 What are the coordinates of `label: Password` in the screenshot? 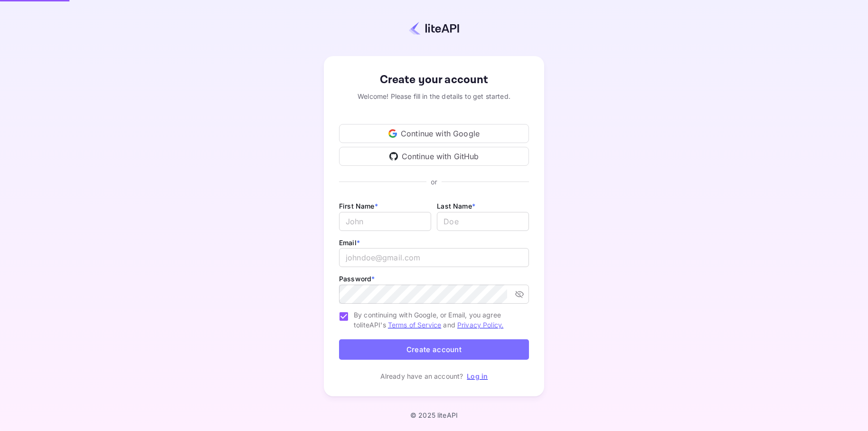 It's located at (357, 279).